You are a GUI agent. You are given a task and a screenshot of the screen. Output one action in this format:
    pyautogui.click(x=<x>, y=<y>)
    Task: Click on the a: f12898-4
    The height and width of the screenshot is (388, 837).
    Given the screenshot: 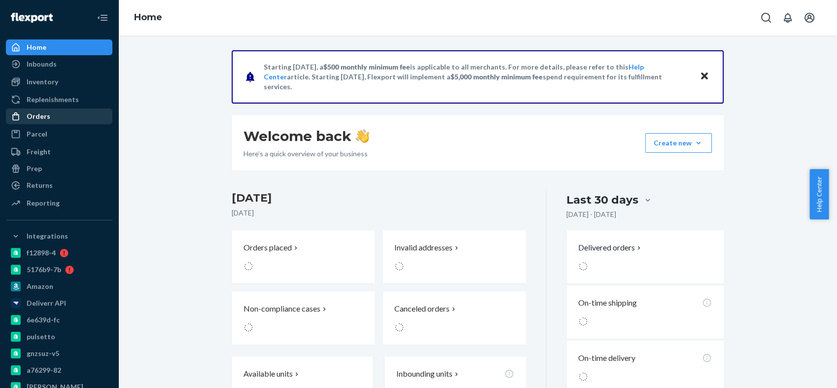 What is the action you would take?
    pyautogui.click(x=59, y=253)
    